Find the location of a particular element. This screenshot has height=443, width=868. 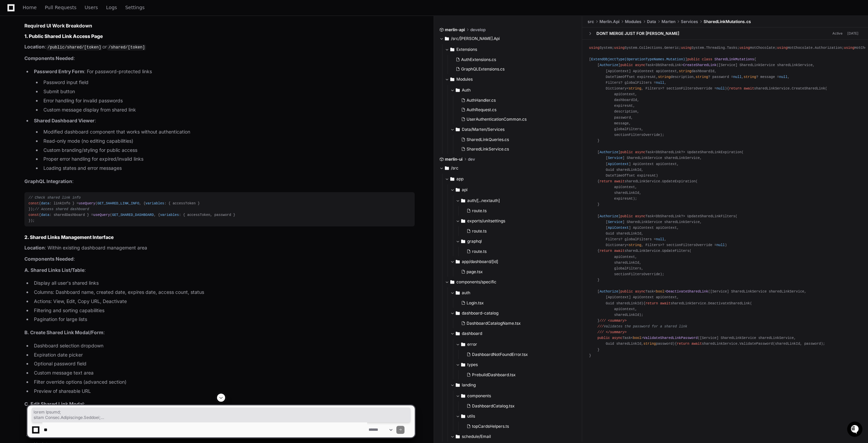

button: route.ts is located at coordinates (519, 251).